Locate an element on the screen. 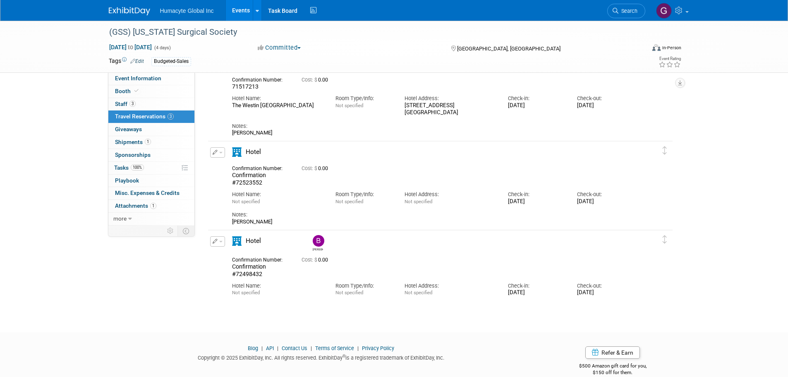 This screenshot has width=788, height=377. a: Staff3 is located at coordinates (151, 104).